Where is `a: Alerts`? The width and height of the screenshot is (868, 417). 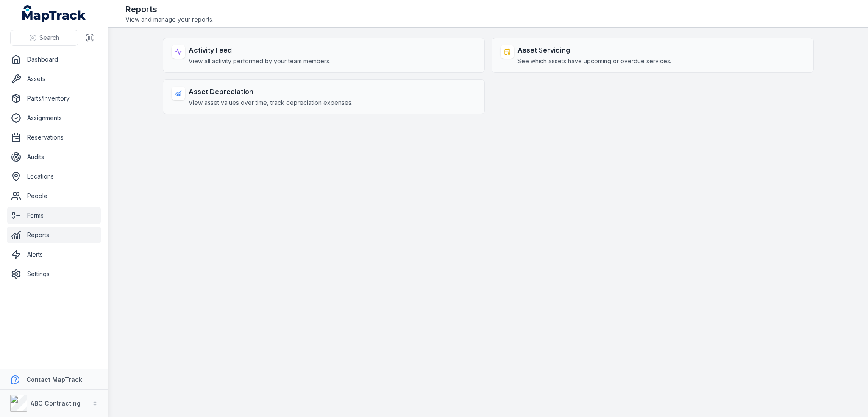
a: Alerts is located at coordinates (54, 254).